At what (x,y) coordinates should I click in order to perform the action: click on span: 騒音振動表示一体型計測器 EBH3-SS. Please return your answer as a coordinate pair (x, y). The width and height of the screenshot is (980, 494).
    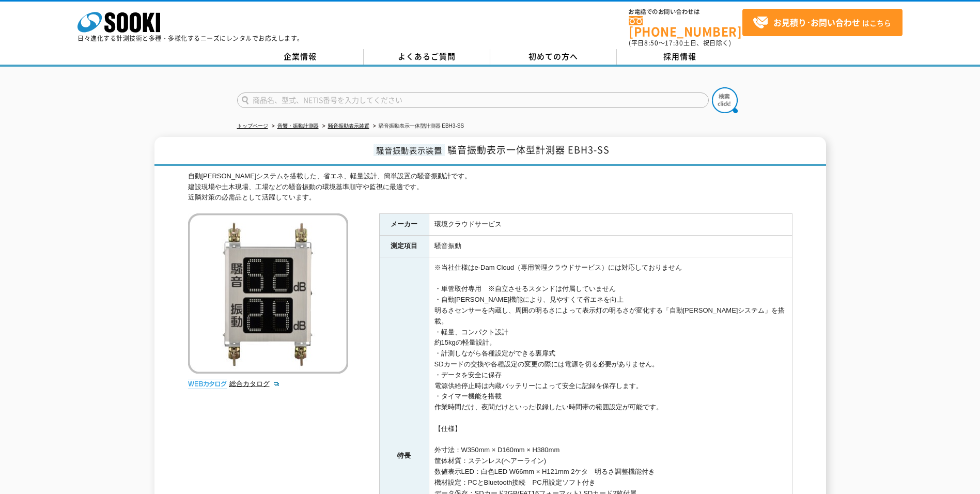
    Looking at the image, I should click on (528, 149).